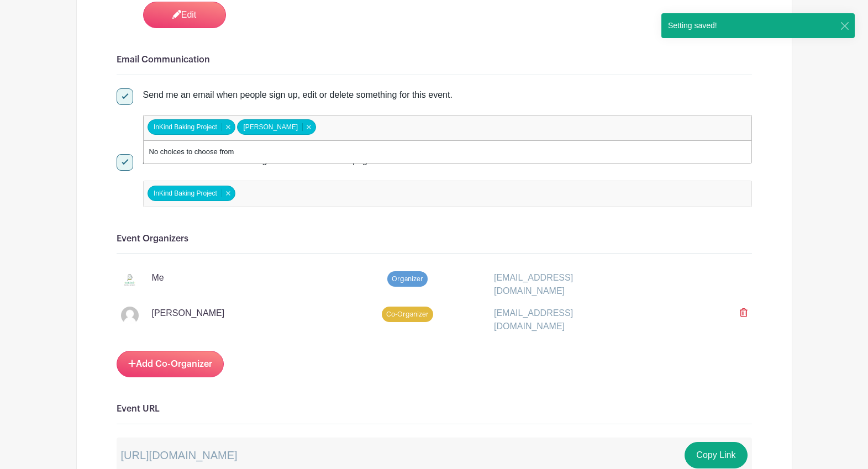  What do you see at coordinates (170, 364) in the screenshot?
I see `a: Add Co-Organizer` at bounding box center [170, 364].